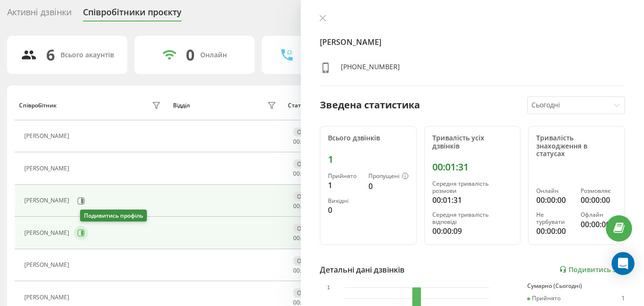  Describe the element at coordinates (370, 105) in the screenshot. I see `div: Зведена статистика` at that location.